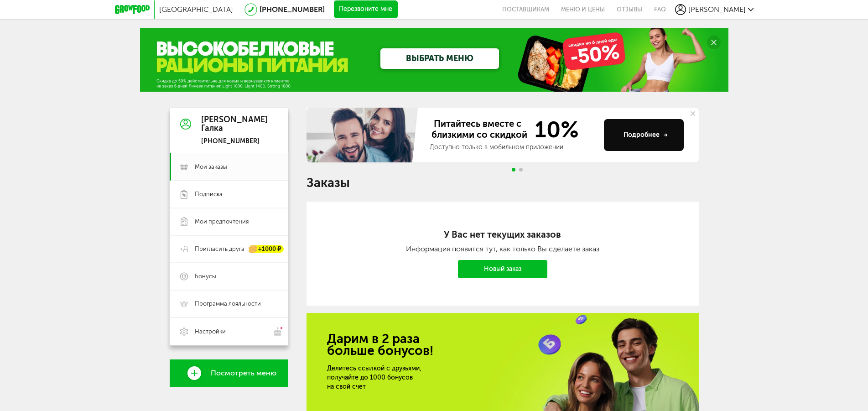  I want to click on span: 10%, so click(554, 130).